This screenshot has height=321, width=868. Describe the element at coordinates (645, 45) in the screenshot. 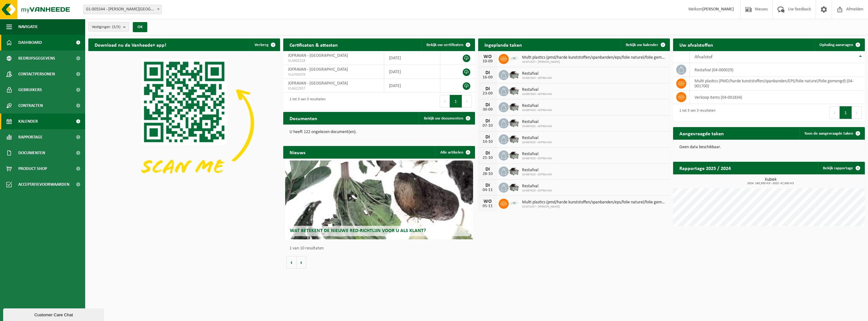

I see `a: Bekijk uw kalender` at that location.